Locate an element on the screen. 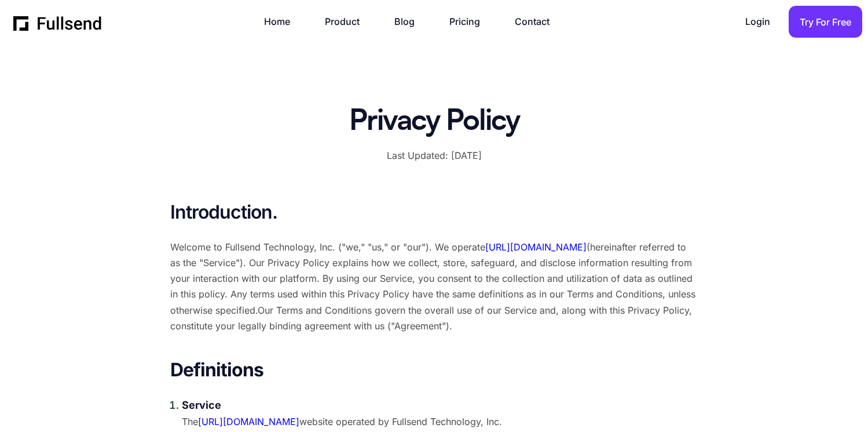 Image resolution: width=868 pixels, height=432 pixels. a: Product is located at coordinates (348, 21).